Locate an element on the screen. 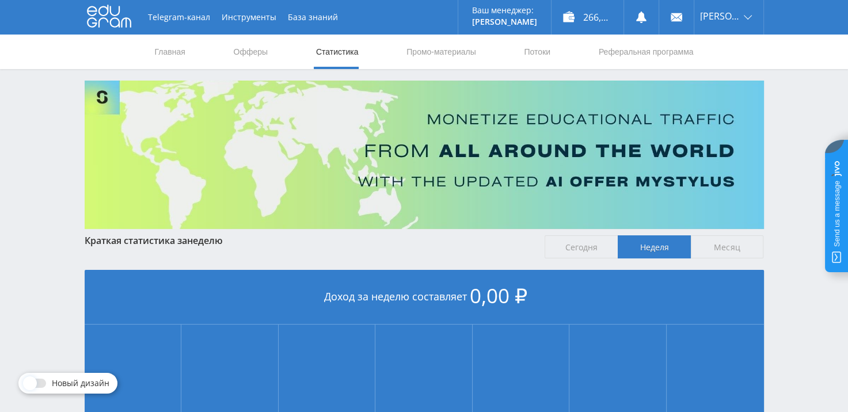  a: Главная is located at coordinates (170, 52).